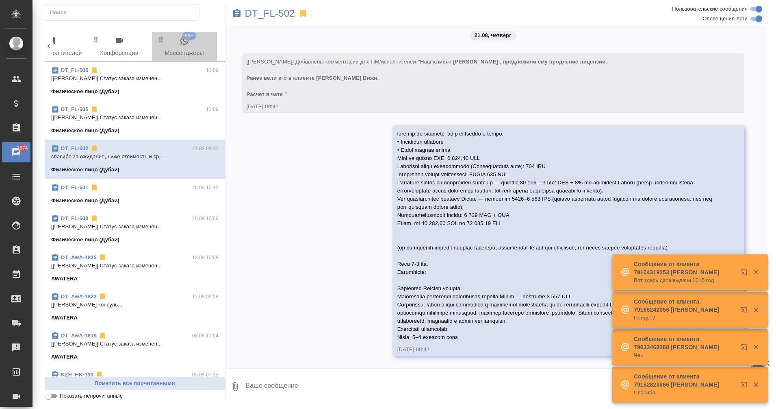 The width and height of the screenshot is (776, 409). Describe the element at coordinates (16, 152) in the screenshot. I see `a: 1674` at that location.